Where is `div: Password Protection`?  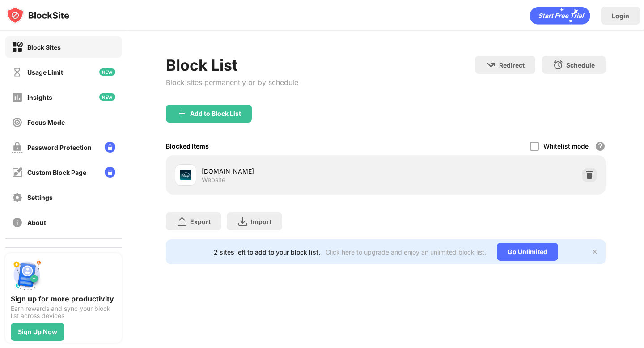
div: Password Protection is located at coordinates (59, 147).